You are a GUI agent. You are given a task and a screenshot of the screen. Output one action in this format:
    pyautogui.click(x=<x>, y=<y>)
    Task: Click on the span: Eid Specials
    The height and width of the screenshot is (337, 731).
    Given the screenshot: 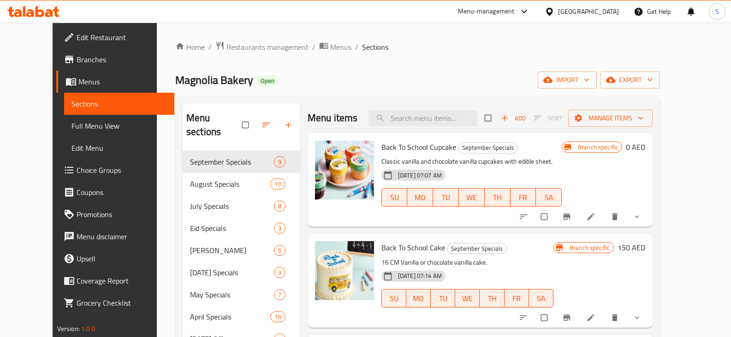 What is the action you would take?
    pyautogui.click(x=232, y=228)
    